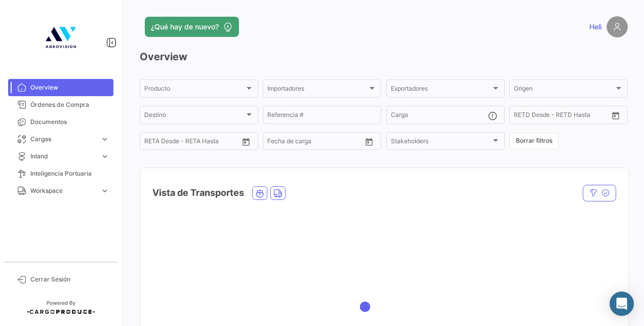 Image resolution: width=644 pixels, height=326 pixels. What do you see at coordinates (534, 141) in the screenshot?
I see `button: Borrar filtros` at bounding box center [534, 141].